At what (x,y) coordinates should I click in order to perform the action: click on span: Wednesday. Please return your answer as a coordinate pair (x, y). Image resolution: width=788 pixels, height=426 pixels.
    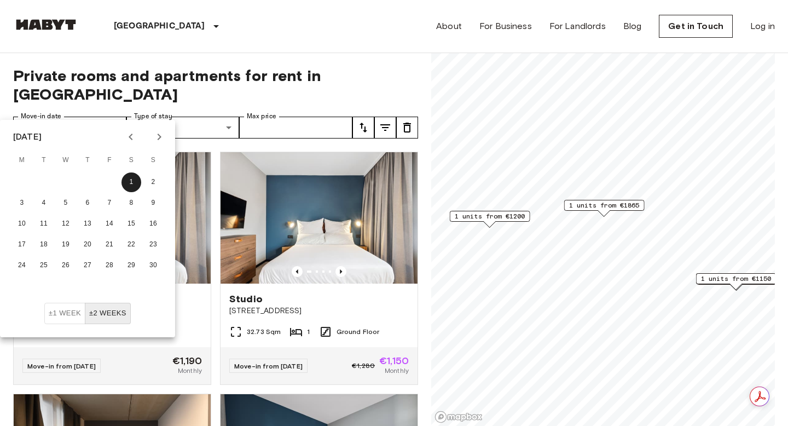
    Looking at the image, I should click on (66, 160).